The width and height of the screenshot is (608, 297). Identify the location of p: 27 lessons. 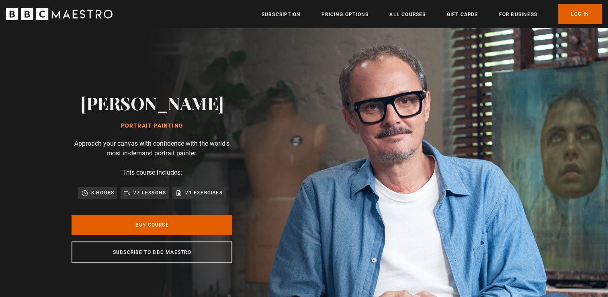
(150, 193).